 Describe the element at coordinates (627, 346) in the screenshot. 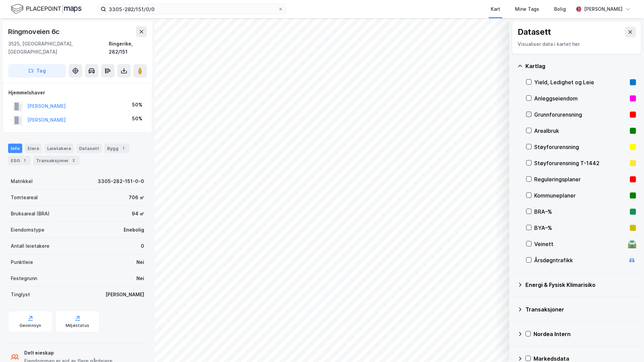

I see `div: Chat Widget` at that location.